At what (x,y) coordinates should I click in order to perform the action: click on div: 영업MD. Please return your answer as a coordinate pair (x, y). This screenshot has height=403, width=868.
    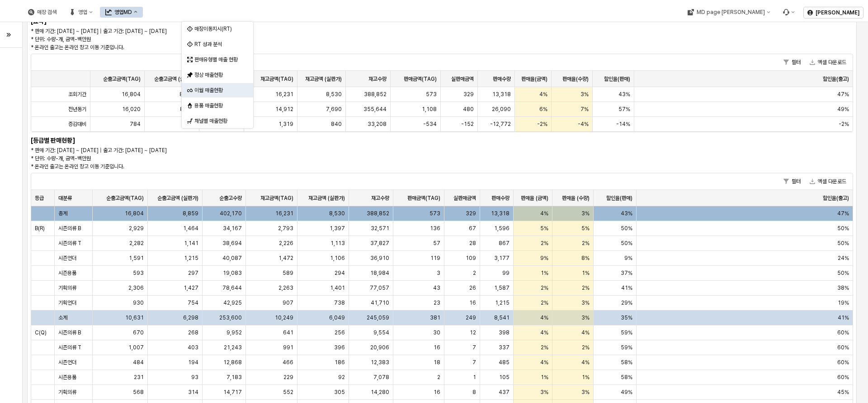
    Looking at the image, I should click on (121, 12).